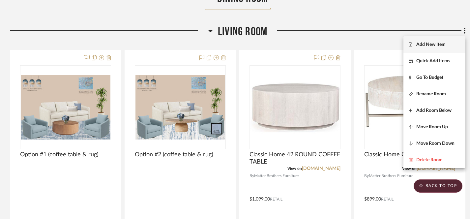 The image size is (470, 219). What do you see at coordinates (429, 160) in the screenshot?
I see `span: Delete Room` at bounding box center [429, 160].